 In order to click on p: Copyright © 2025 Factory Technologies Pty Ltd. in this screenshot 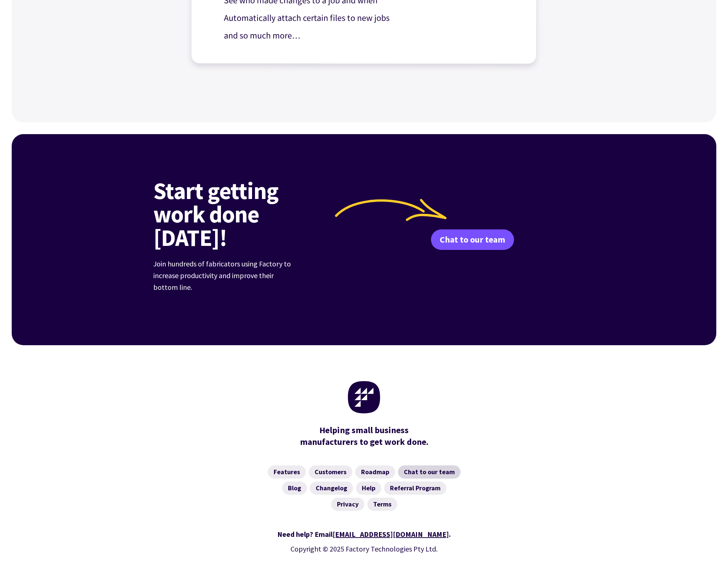, I will do `click(364, 548)`.